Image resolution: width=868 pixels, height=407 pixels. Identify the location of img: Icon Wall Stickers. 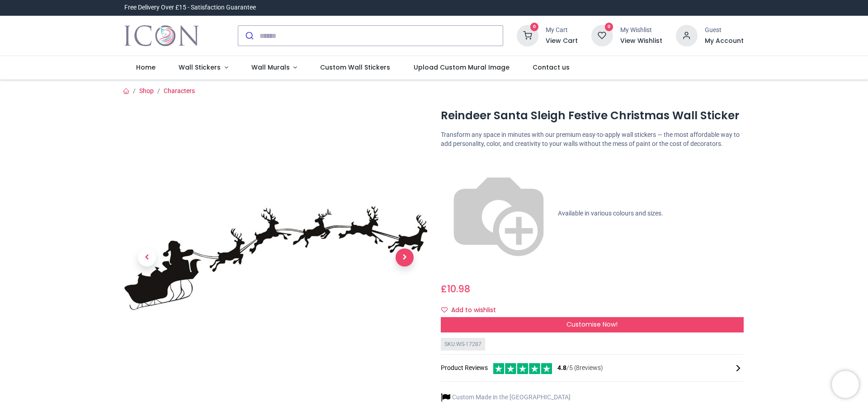
(162, 36).